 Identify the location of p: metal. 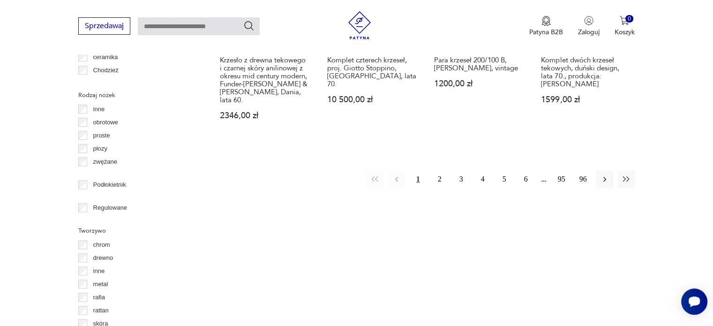
(101, 284).